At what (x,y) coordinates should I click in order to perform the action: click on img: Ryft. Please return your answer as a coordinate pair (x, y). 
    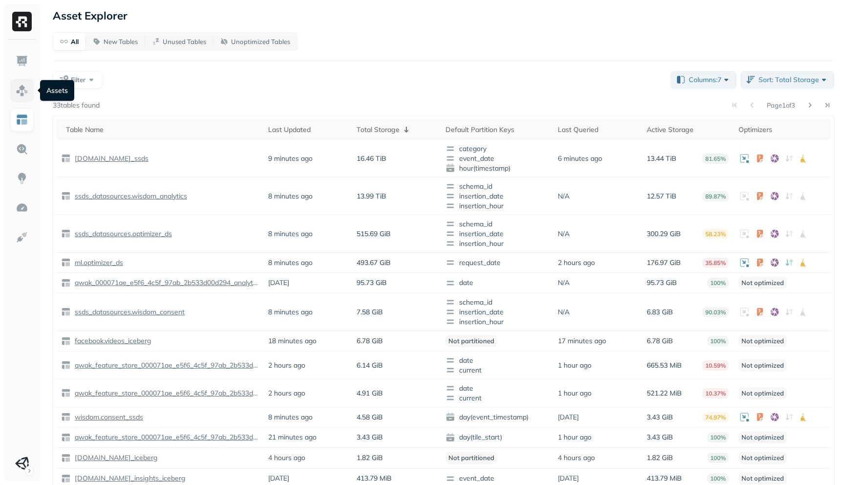
    Looking at the image, I should click on (22, 21).